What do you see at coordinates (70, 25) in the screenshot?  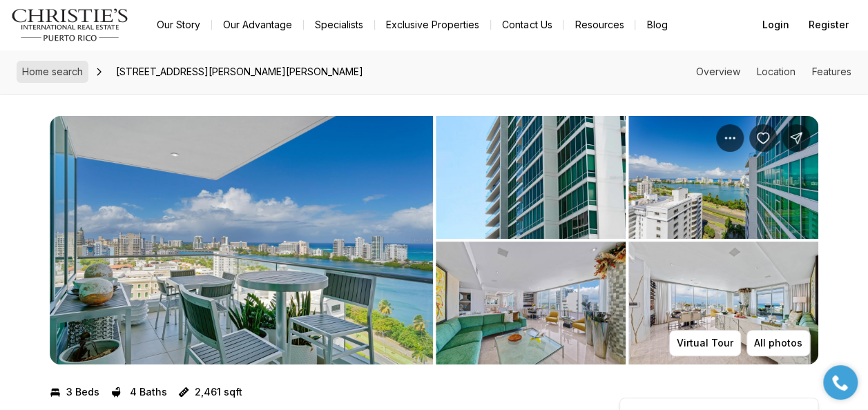 I see `img: logo` at bounding box center [70, 25].